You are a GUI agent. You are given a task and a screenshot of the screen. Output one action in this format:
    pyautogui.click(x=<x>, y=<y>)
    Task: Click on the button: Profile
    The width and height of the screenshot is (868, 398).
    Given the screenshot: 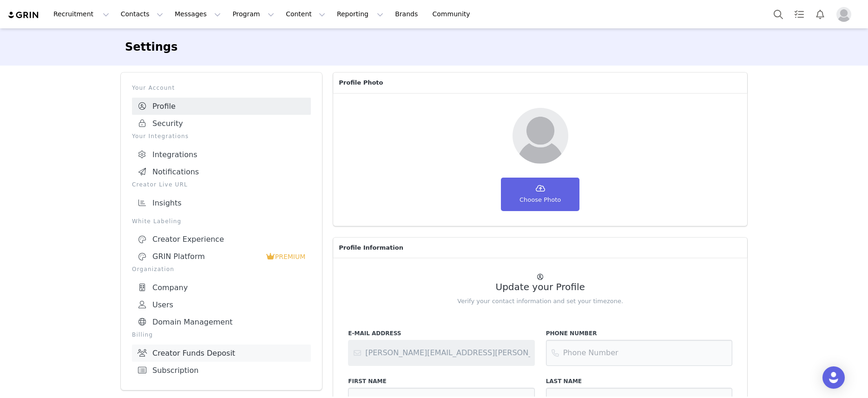 What is the action you would take?
    pyautogui.click(x=846, y=14)
    